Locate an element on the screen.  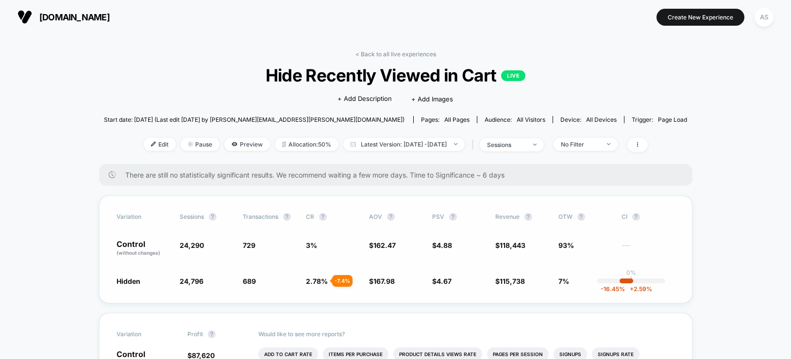
span: -16.45 % is located at coordinates (613, 289).